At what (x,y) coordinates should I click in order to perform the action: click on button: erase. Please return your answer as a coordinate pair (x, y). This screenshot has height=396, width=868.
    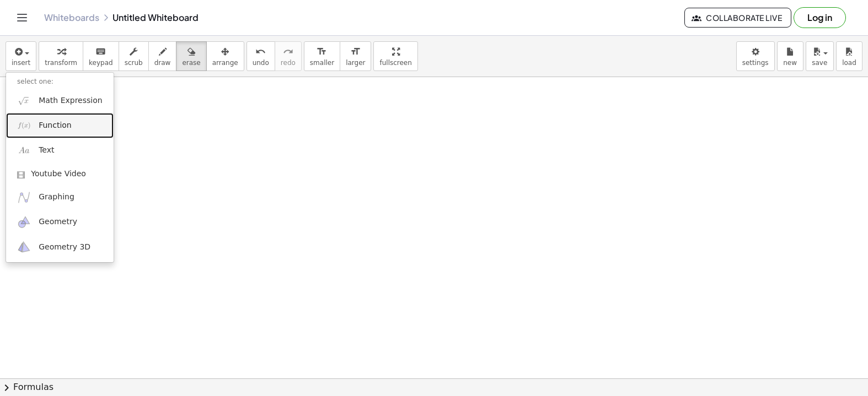
    Looking at the image, I should click on (191, 56).